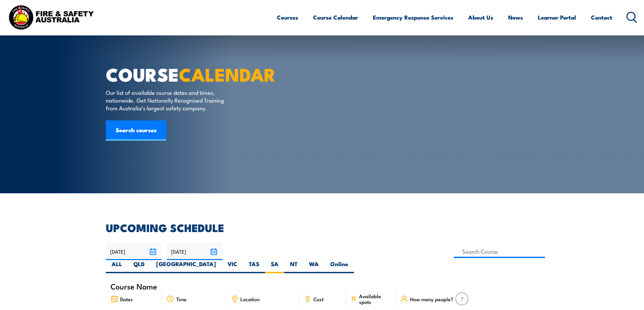  I want to click on label: NT, so click(294, 267).